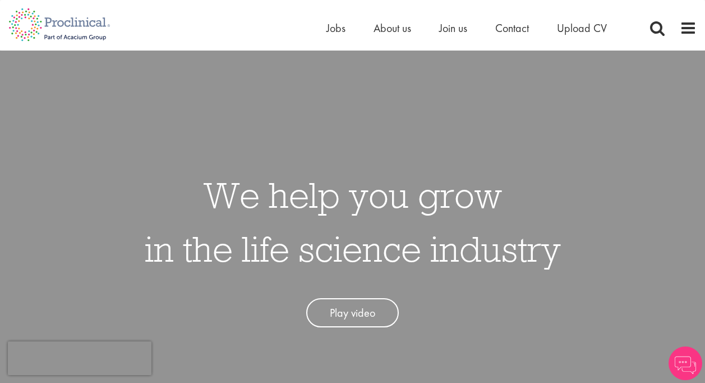 The image size is (705, 383). What do you see at coordinates (582, 28) in the screenshot?
I see `span: Upload CV` at bounding box center [582, 28].